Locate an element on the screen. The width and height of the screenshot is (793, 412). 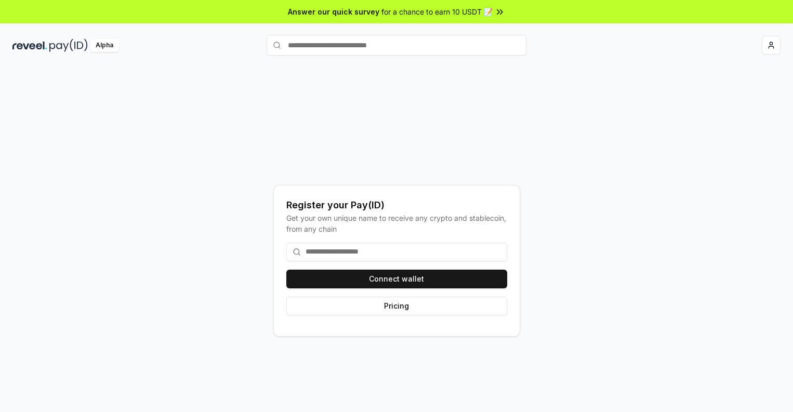
button: Connect wallet is located at coordinates (396, 279).